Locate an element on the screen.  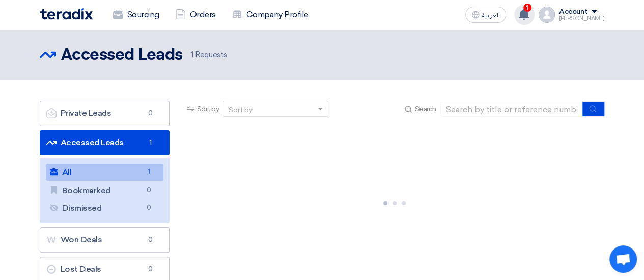
input: Search by title or reference number is located at coordinates (511, 110).